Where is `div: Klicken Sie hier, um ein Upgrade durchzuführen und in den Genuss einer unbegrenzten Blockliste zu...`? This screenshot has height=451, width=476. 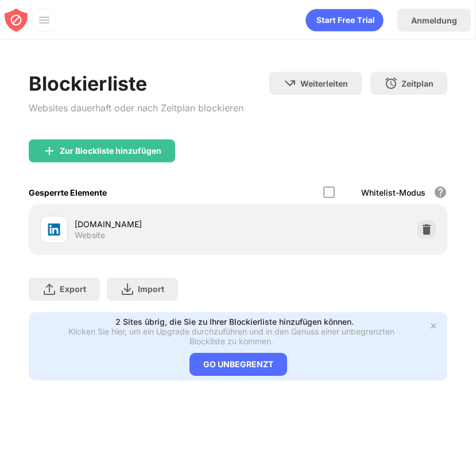 div: Klicken Sie hier, um ein Upgrade durchzuführen und in den Genuss einer unbegrenzten Blockliste zu... is located at coordinates (232, 336).